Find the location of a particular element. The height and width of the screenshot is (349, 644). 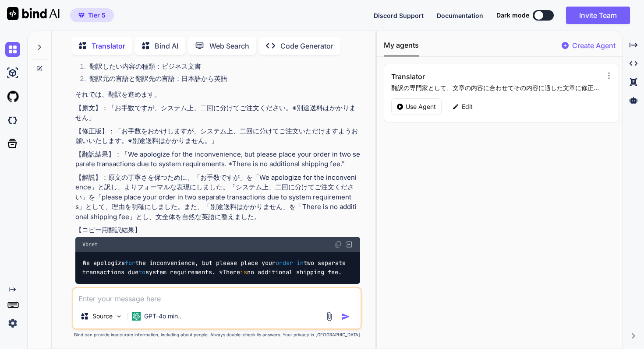

button: Discord Support is located at coordinates (399, 16).